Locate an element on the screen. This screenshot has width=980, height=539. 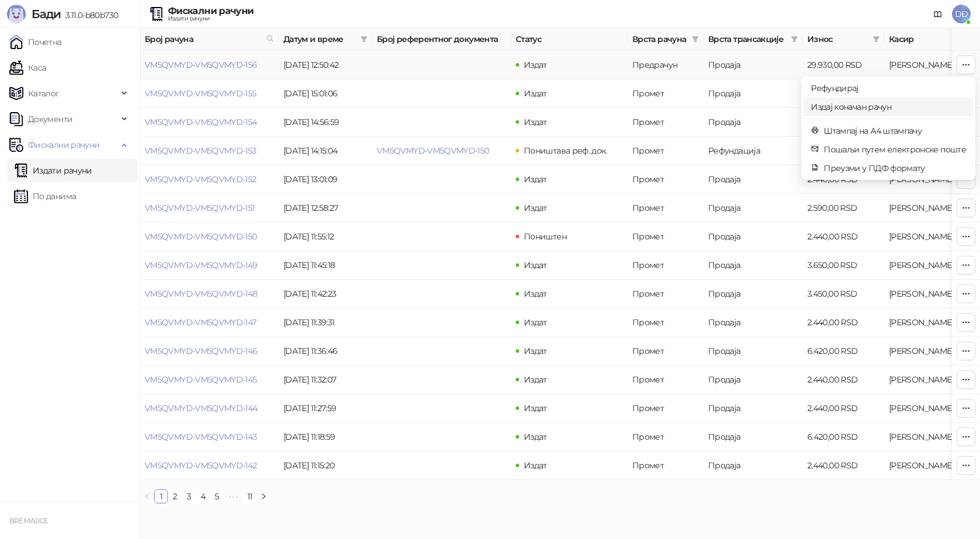
li: 11 is located at coordinates (250, 496).